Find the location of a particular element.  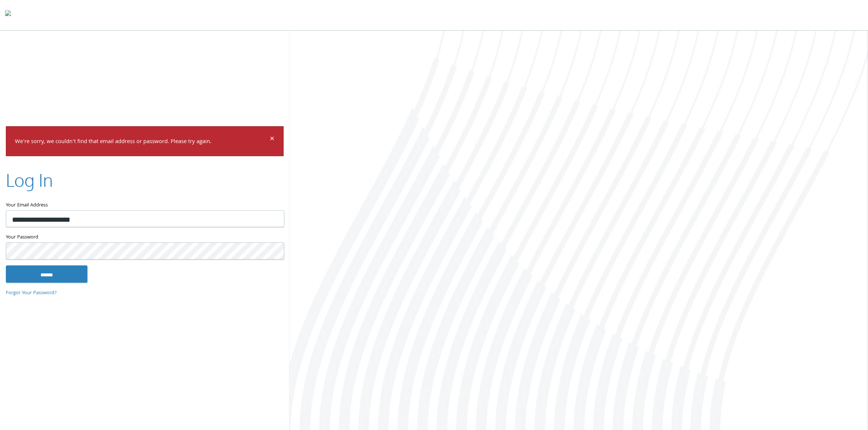

img: todyl-logo-dark.svg is located at coordinates (8, 15).